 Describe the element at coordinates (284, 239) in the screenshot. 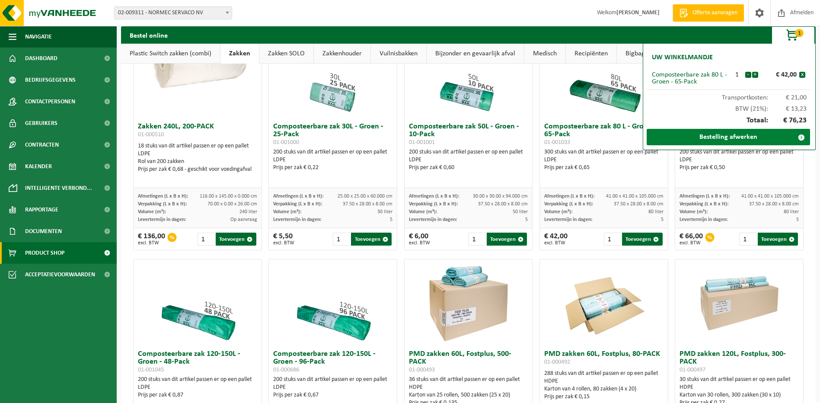

I see `div: € 5,50` at that location.